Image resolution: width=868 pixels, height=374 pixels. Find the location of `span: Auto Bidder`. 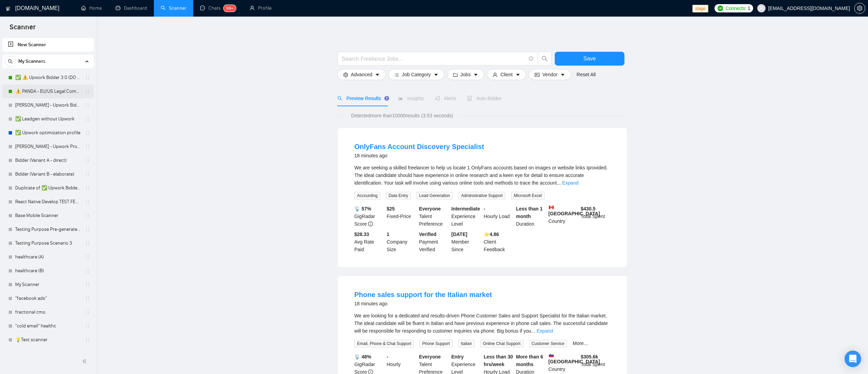

span: Auto Bidder is located at coordinates (484, 98).